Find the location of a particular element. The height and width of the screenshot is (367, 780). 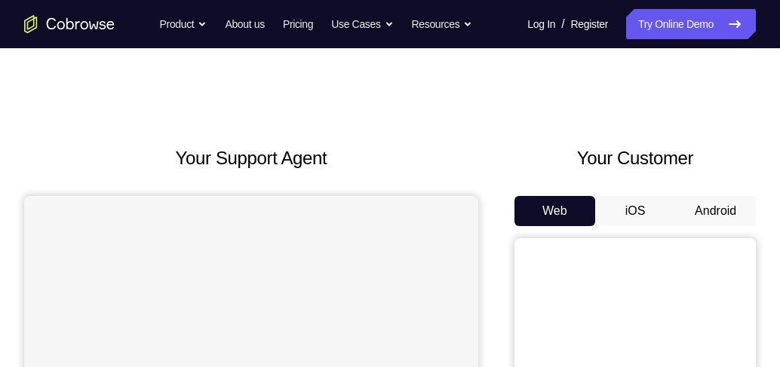

button: Web is located at coordinates (554, 211).